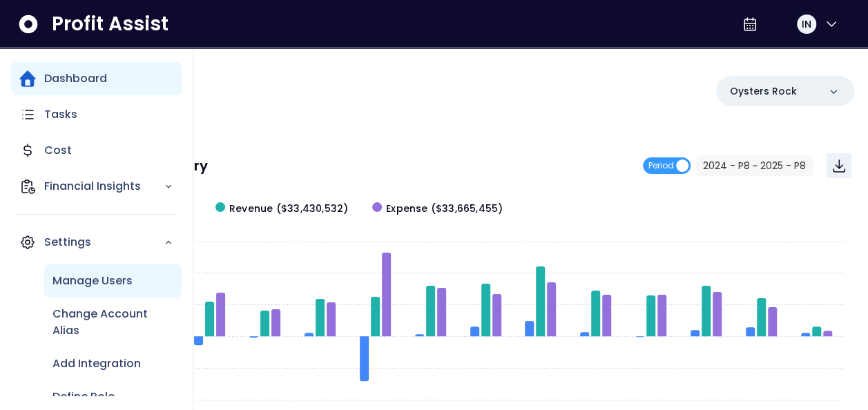  Describe the element at coordinates (104, 186) in the screenshot. I see `p: Financial Insights` at that location.